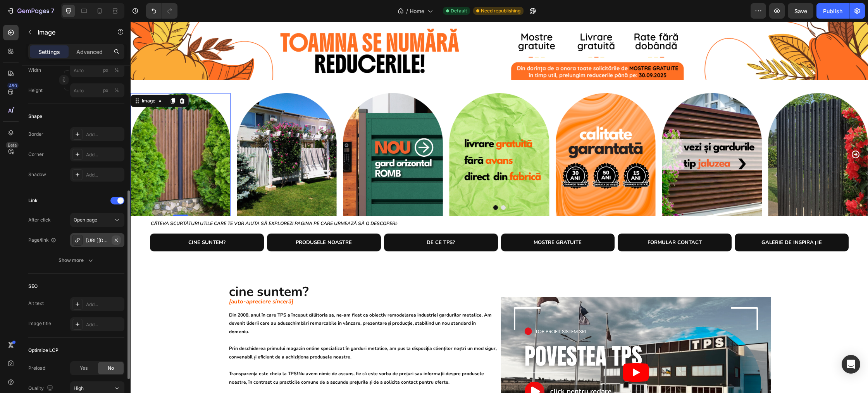 The width and height of the screenshot is (868, 393). Describe the element at coordinates (262, 132) in the screenshot. I see `img: gempages_467993730691892103-fe802366-7f28-4276-aa7c-9092732af02f.png` at that location.